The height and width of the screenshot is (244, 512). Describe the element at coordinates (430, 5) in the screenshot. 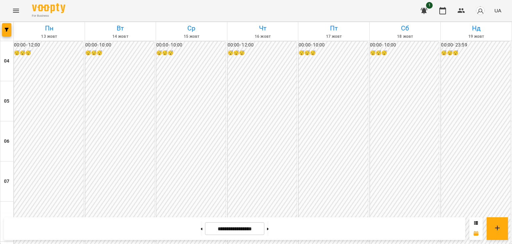

I see `span: 1` at that location.